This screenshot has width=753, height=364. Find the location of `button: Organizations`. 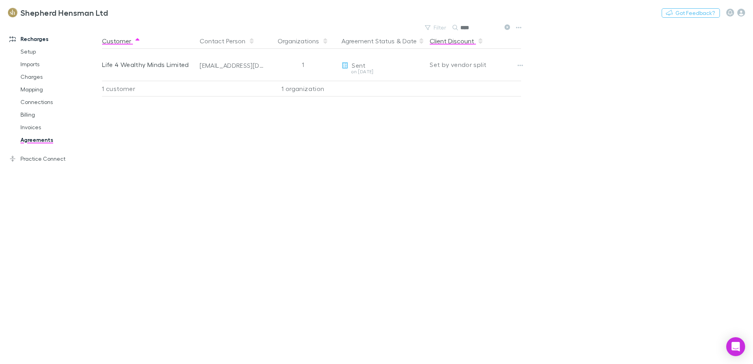

button: Organizations is located at coordinates (303, 41).